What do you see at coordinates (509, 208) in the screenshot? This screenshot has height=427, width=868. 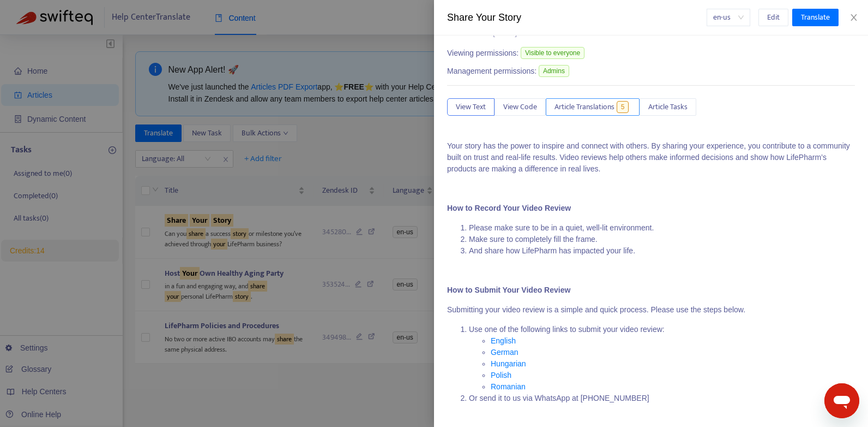 I see `strong: How to Record Your Video Review` at bounding box center [509, 208].